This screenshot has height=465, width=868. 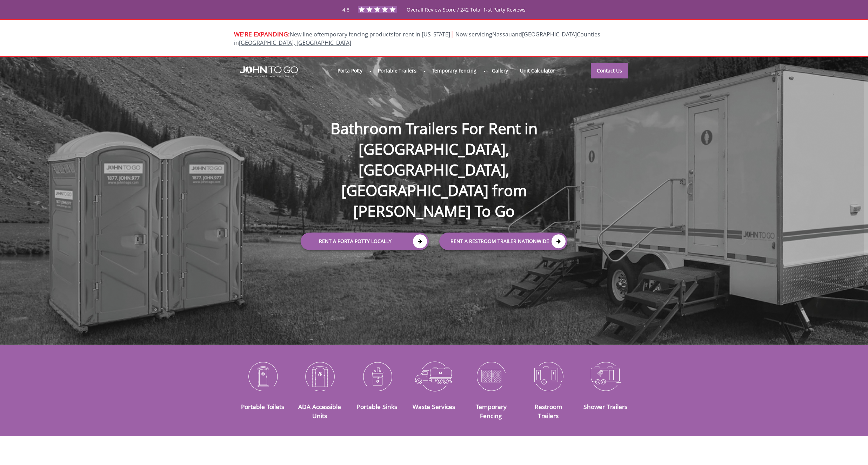 What do you see at coordinates (350, 70) in the screenshot?
I see `a: Porta Potty` at bounding box center [350, 70].